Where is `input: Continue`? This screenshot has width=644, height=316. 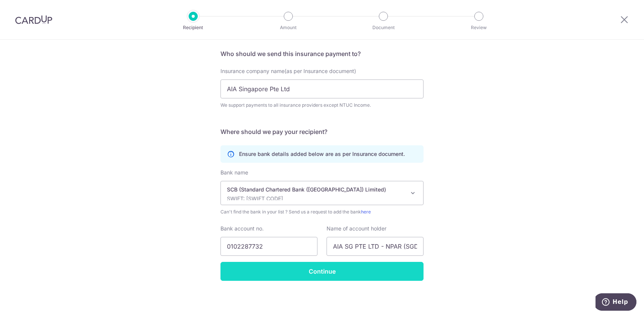
input: Continue is located at coordinates (322, 271).